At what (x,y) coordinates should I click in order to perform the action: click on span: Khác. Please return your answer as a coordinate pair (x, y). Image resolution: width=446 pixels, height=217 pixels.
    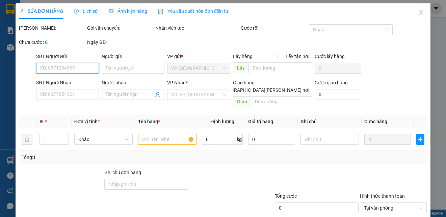
    Looking at the image, I should click on (103, 140).